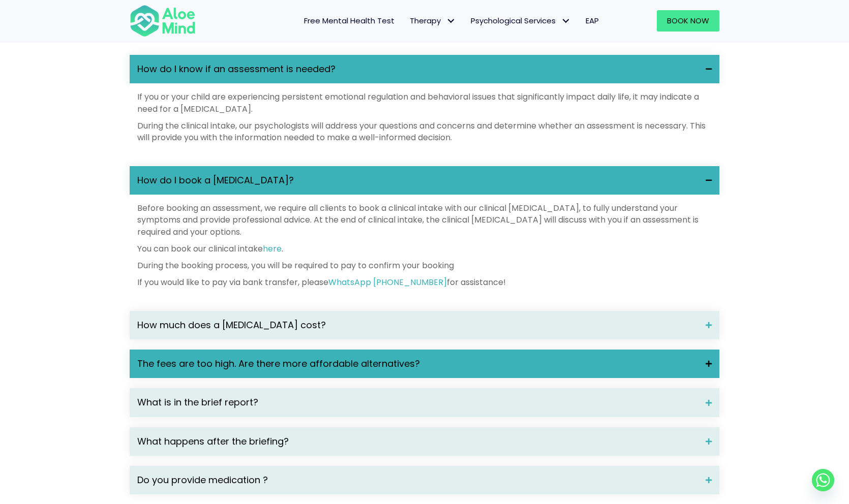 Image resolution: width=849 pixels, height=504 pixels. Describe the element at coordinates (521, 21) in the screenshot. I see `span: Psychological Services` at that location.